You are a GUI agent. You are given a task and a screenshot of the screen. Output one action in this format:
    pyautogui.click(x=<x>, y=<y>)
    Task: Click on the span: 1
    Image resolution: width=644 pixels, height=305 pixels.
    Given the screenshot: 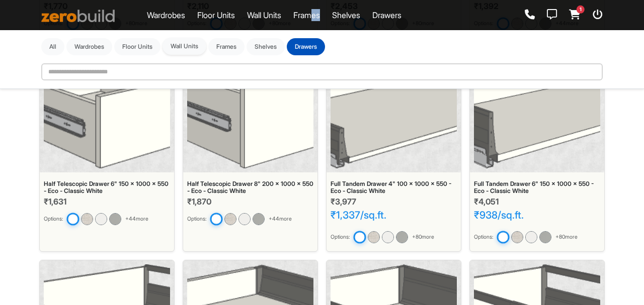 What is the action you would take?
    pyautogui.click(x=581, y=10)
    